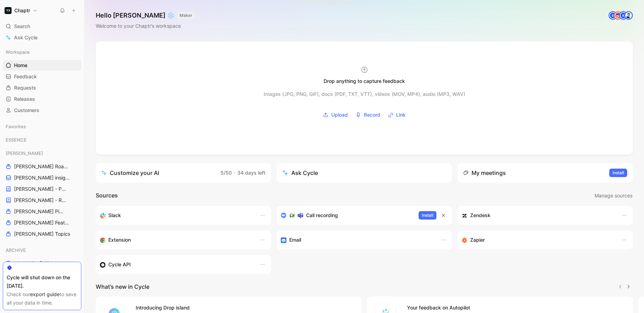 The image size is (644, 313). Describe the element at coordinates (26, 38) in the screenshot. I see `span: Ask Cycle` at that location.